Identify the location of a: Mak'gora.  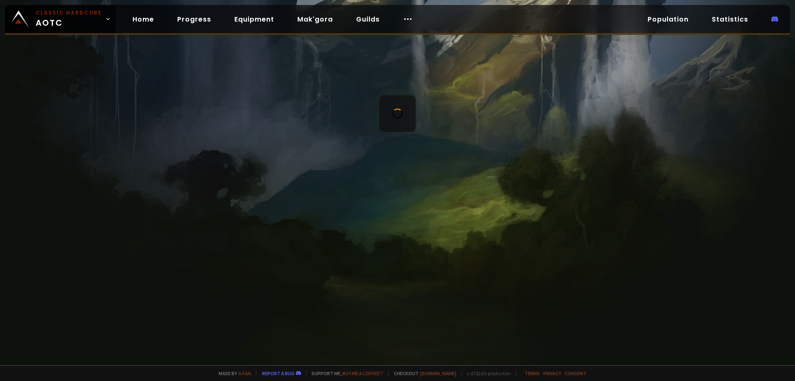
(315, 19).